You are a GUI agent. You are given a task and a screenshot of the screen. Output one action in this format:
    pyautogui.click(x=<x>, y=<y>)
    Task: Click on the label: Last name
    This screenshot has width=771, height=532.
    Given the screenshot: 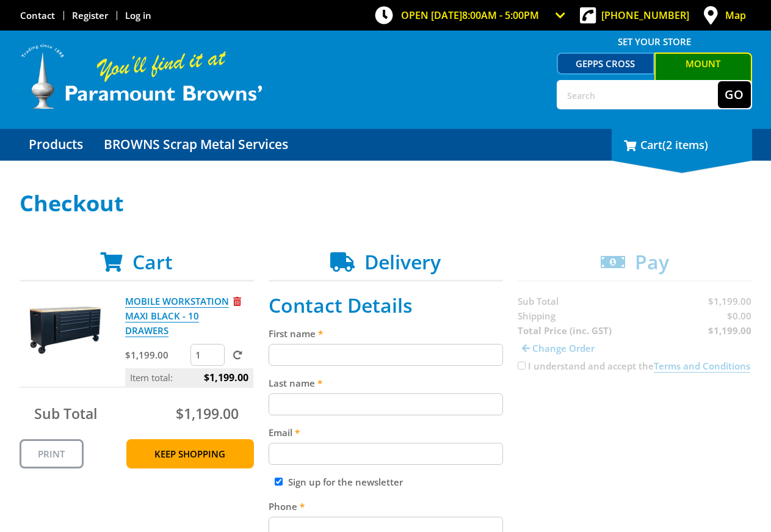 What is the action you would take?
    pyautogui.click(x=386, y=383)
    